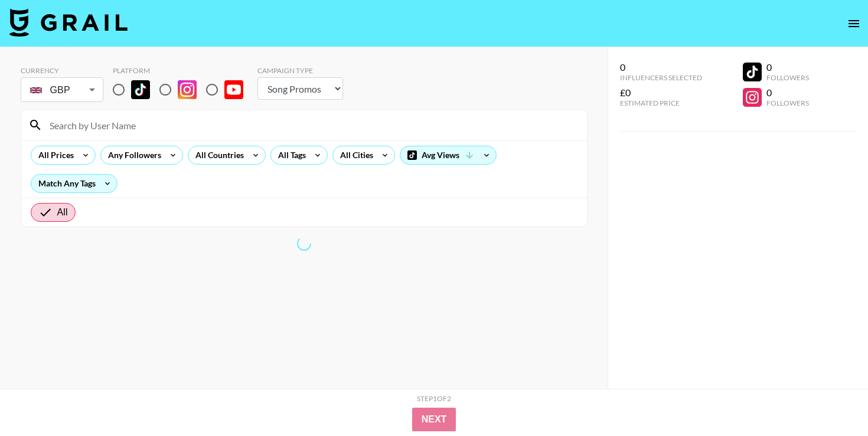 This screenshot has width=868, height=436. What do you see at coordinates (140, 90) in the screenshot?
I see `img: TikTok` at bounding box center [140, 90].